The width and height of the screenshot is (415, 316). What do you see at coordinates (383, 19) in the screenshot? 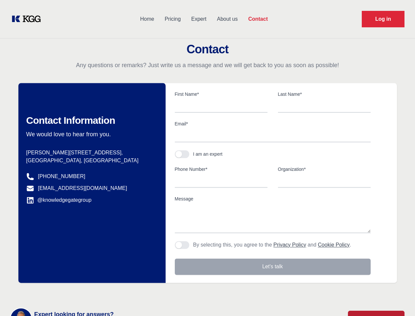
I see `a: Request Demo` at bounding box center [383, 19].